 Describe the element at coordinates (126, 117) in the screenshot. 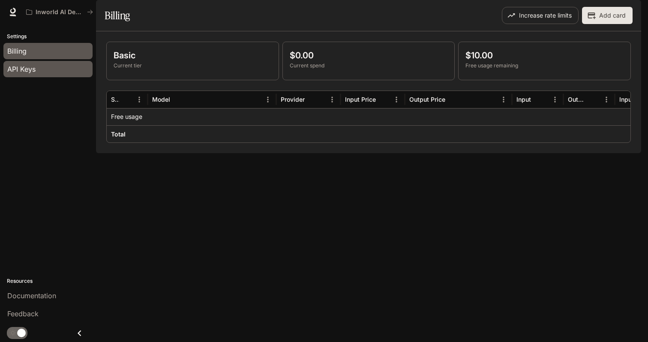

I see `p: Free usage` at that location.